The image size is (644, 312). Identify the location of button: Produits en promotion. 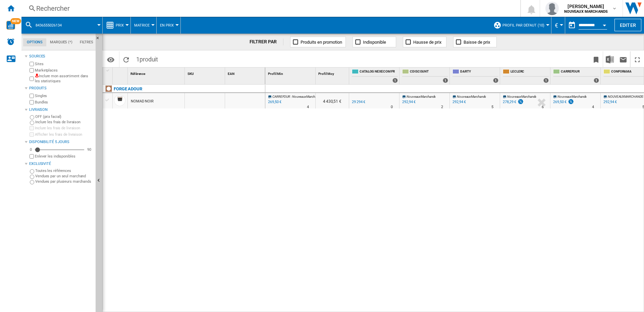
(318, 42).